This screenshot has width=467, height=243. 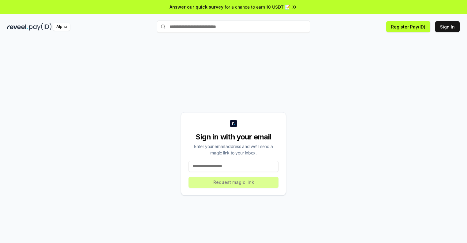 What do you see at coordinates (257, 7) in the screenshot?
I see `span: for a chance to earn 10 USDT 📝` at bounding box center [257, 7].